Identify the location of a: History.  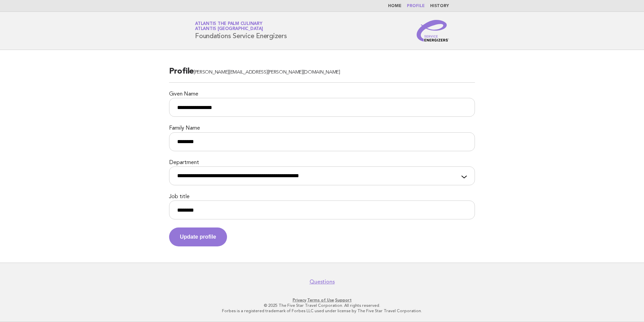
(440, 6).